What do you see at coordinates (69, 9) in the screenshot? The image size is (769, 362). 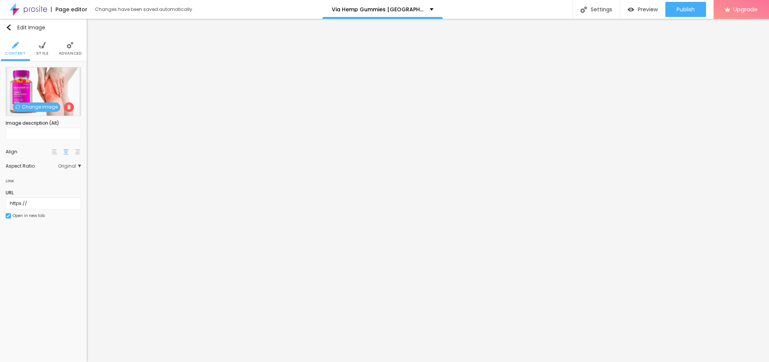 I see `div: Page editor` at bounding box center [69, 9].